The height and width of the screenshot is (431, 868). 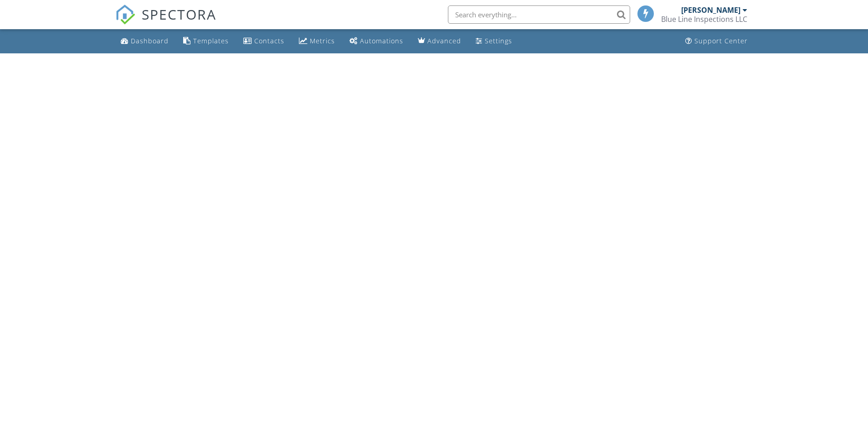 I want to click on a: Dashboard, so click(x=145, y=41).